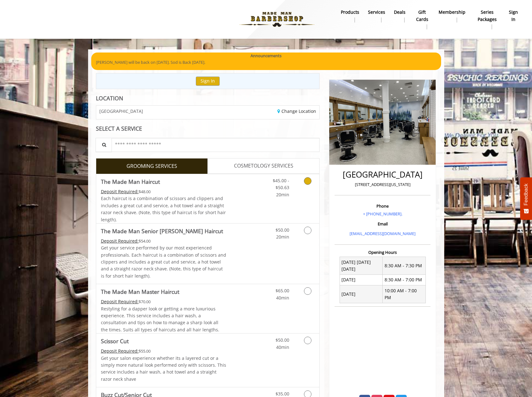 This screenshot has height=397, width=532. I want to click on b: Series packages, so click(487, 15).